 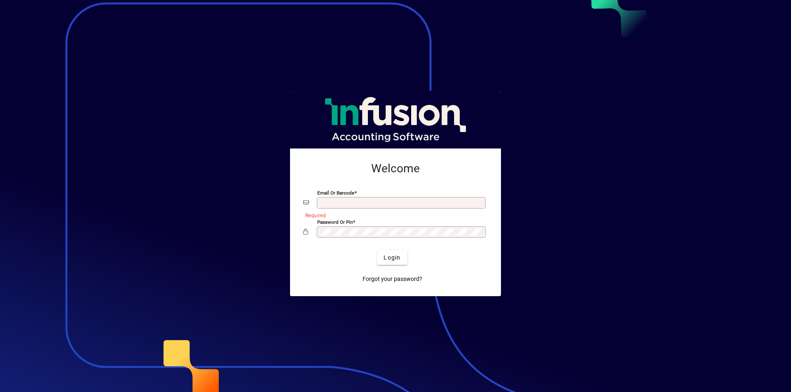 I want to click on mat-label: Password or Pin, so click(x=335, y=222).